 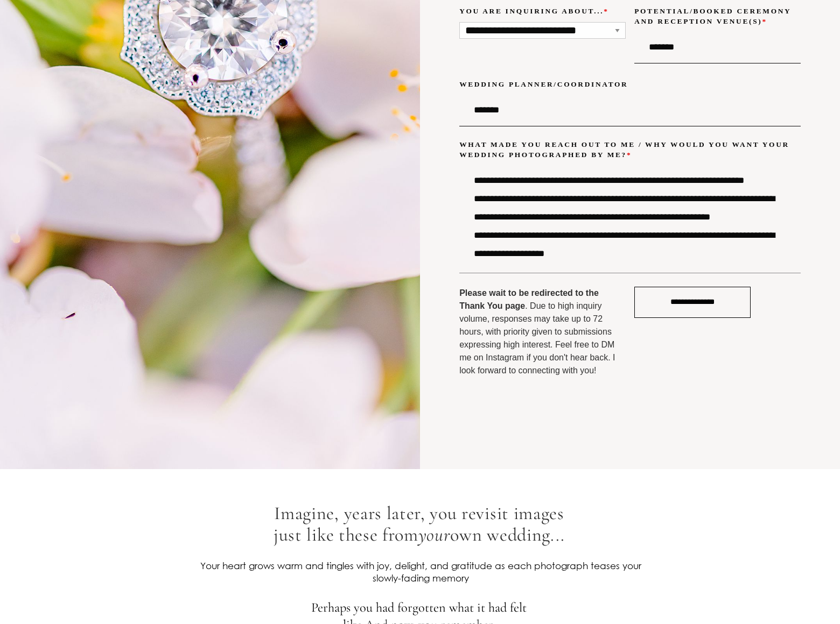 I want to click on label: You are inquiring about..., so click(x=534, y=11).